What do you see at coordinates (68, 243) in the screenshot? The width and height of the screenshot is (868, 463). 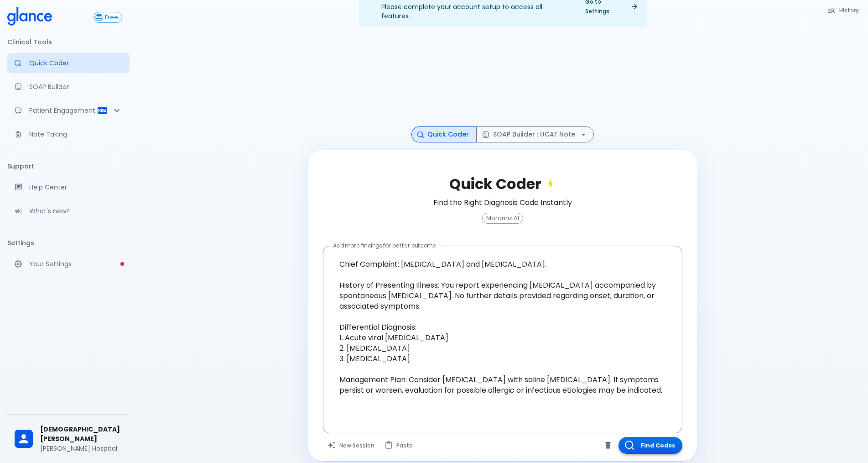 I see `li: Settings` at bounding box center [68, 243].